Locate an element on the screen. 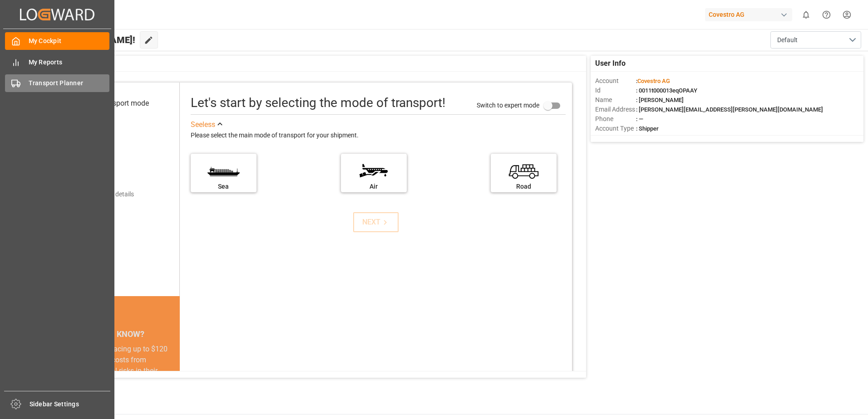  span: Phone is located at coordinates (615, 118).